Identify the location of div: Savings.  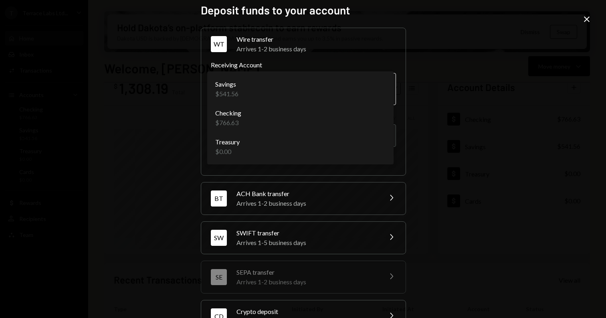
(227, 84).